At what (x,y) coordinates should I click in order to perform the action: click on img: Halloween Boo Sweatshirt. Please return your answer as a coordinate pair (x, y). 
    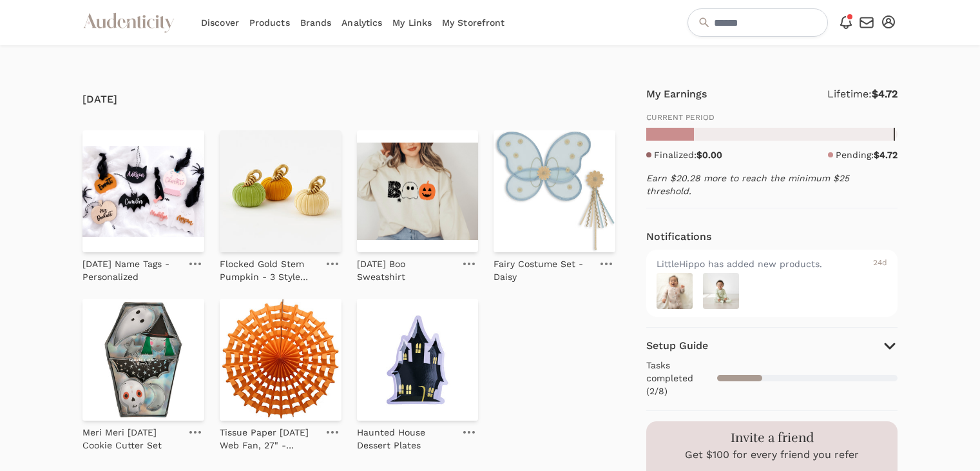
    Looking at the image, I should click on (418, 191).